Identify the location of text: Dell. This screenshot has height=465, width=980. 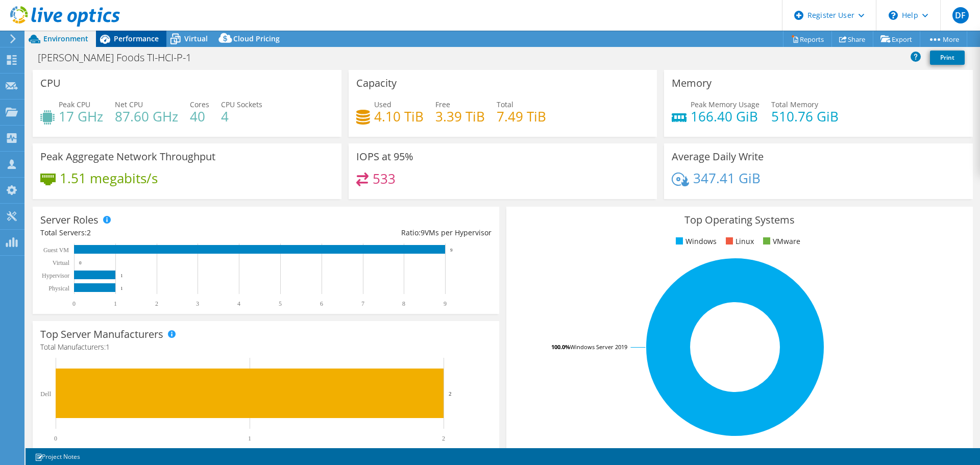
(45, 394).